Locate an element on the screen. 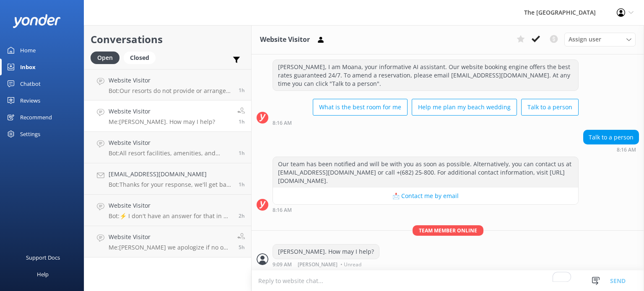 The height and width of the screenshot is (291, 644). button: Talk to a person is located at coordinates (550, 107).